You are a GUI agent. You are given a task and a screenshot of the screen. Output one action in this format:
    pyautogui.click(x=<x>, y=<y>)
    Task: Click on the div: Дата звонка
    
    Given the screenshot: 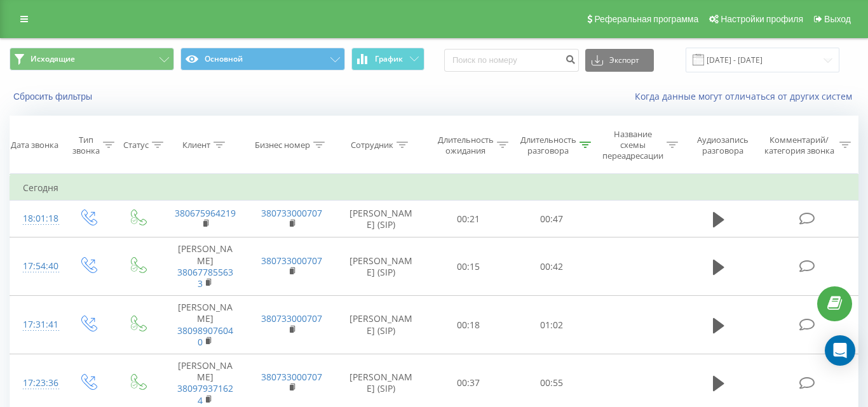 What is the action you would take?
    pyautogui.click(x=34, y=145)
    